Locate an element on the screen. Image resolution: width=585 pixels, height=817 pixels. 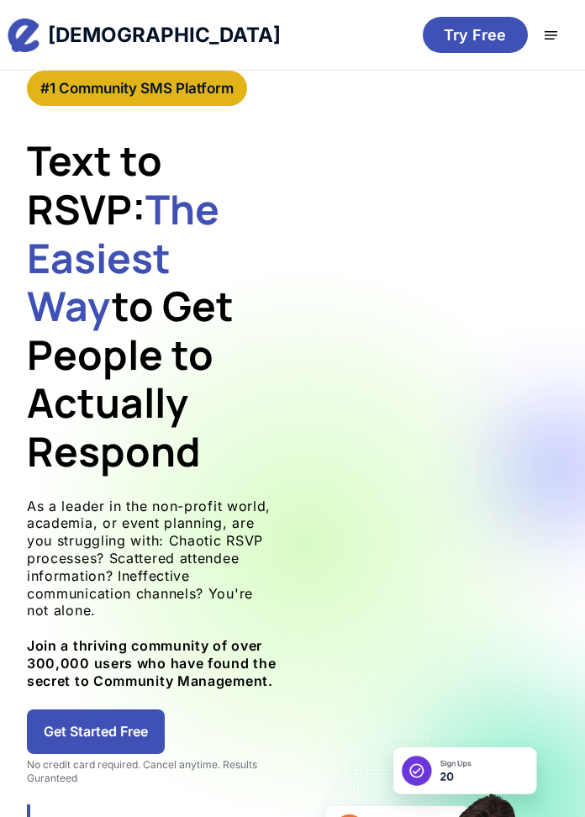
a: Try Free is located at coordinates (475, 34).